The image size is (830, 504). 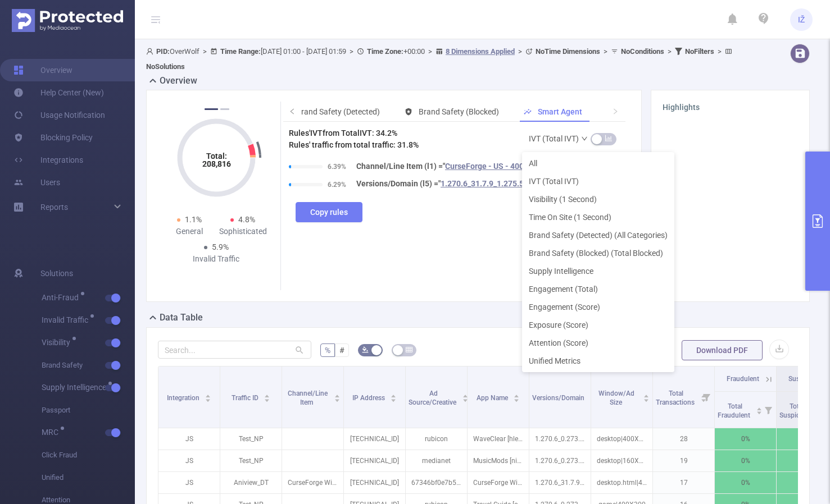 What do you see at coordinates (622, 439) in the screenshot?
I see `p: desktop|400X300` at bounding box center [622, 439].